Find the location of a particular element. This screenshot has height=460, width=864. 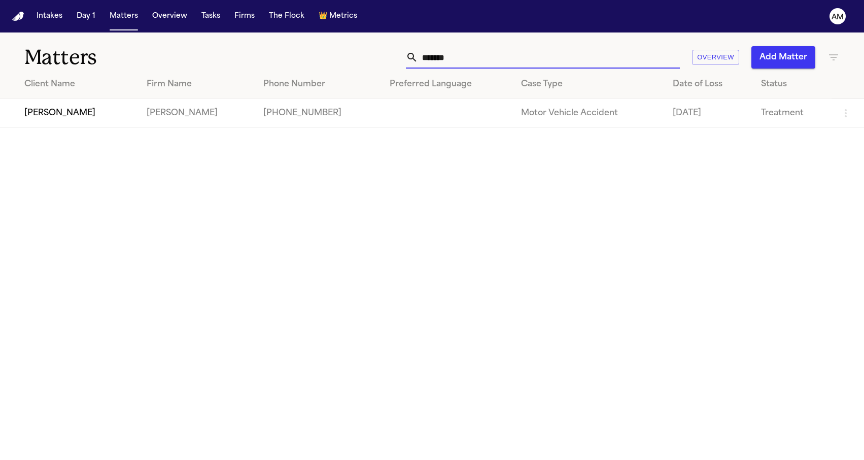

h1: Matters is located at coordinates (141, 57).